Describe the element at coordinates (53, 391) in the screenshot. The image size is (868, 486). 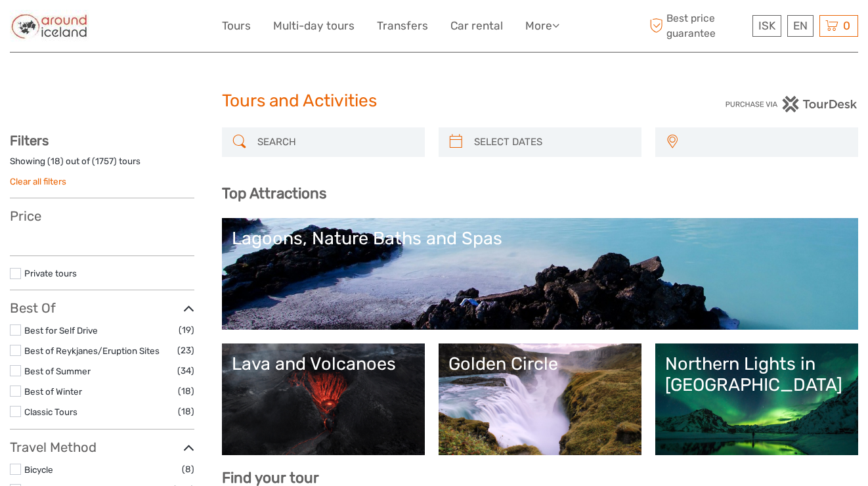
I see `a: Best of Winter` at that location.